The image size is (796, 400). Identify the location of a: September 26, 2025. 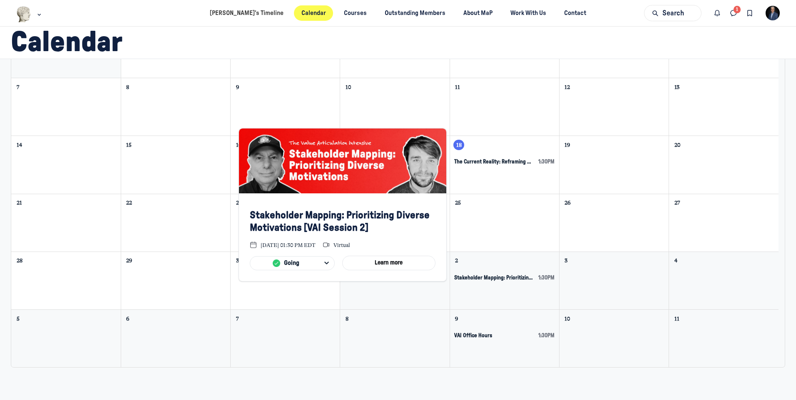
(567, 203).